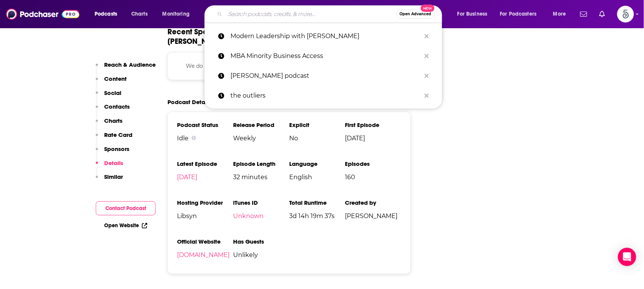 This screenshot has width=644, height=289. Describe the element at coordinates (311, 14) in the screenshot. I see `input: Search podcasts, credits, & more...` at that location.